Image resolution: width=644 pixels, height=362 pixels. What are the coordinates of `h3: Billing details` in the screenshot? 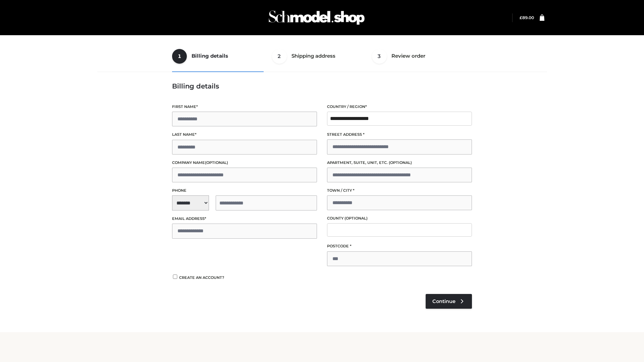 It's located at (322, 86).